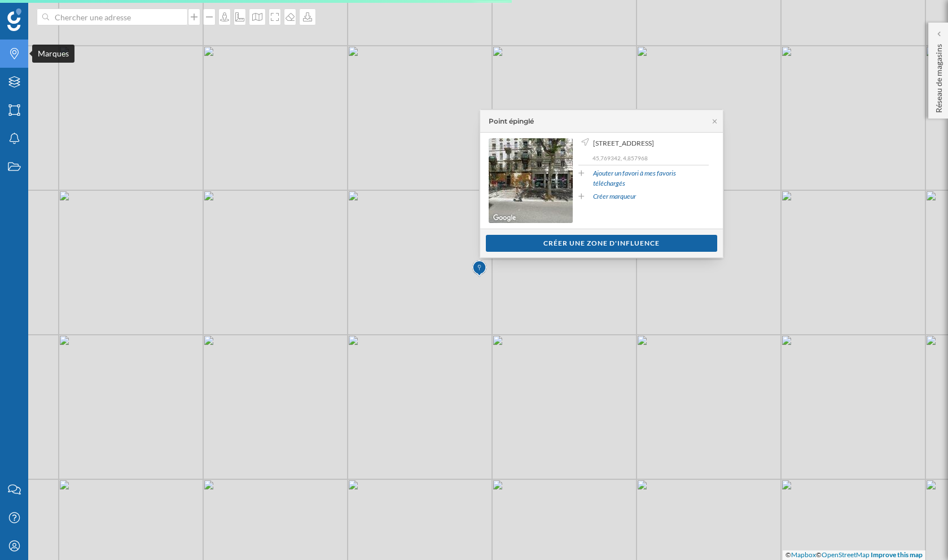 This screenshot has width=948, height=560. I want to click on a: Improve this map, so click(897, 555).